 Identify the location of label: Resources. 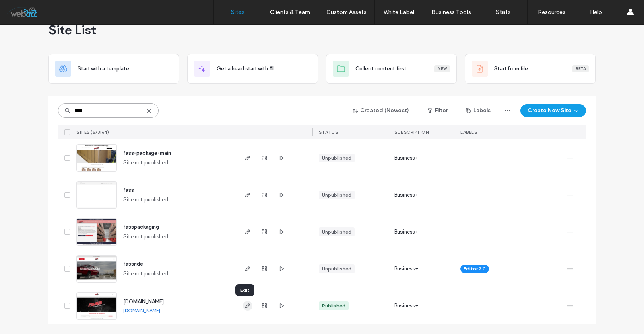
(551, 12).